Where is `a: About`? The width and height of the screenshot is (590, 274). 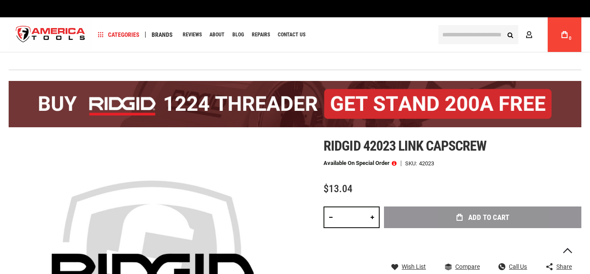
a: About is located at coordinates (217, 35).